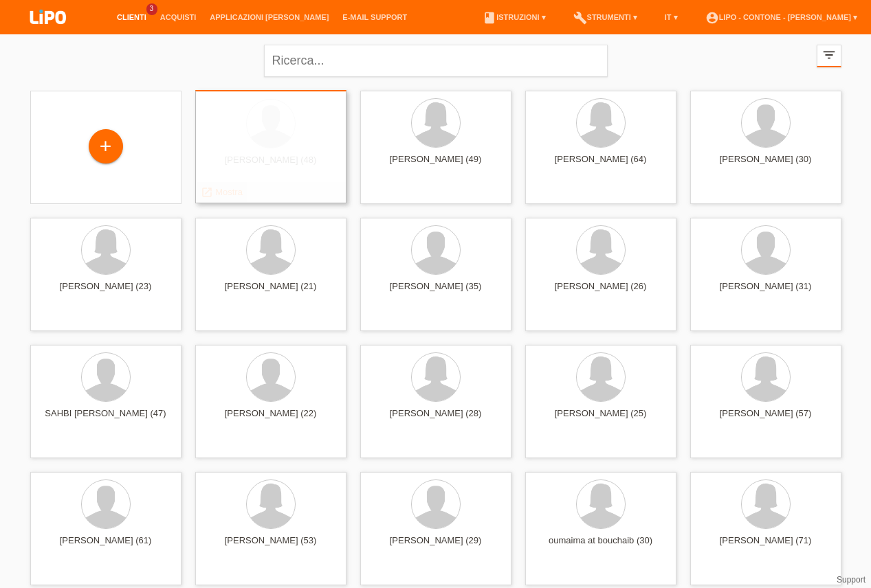 The height and width of the screenshot is (588, 871). Describe the element at coordinates (601, 546) in the screenshot. I see `div: oumaima at bouchaib (30)` at that location.